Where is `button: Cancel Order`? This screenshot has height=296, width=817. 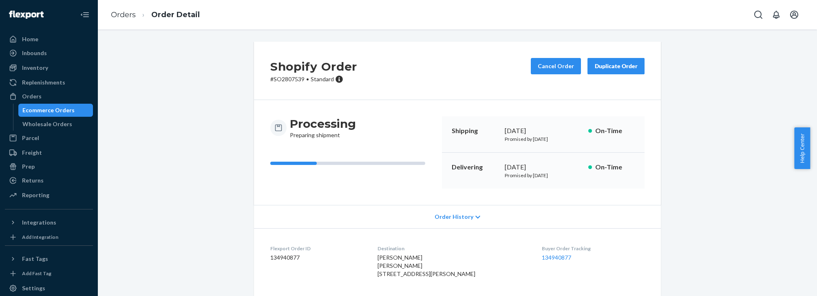 button: Cancel Order is located at coordinates (556, 66).